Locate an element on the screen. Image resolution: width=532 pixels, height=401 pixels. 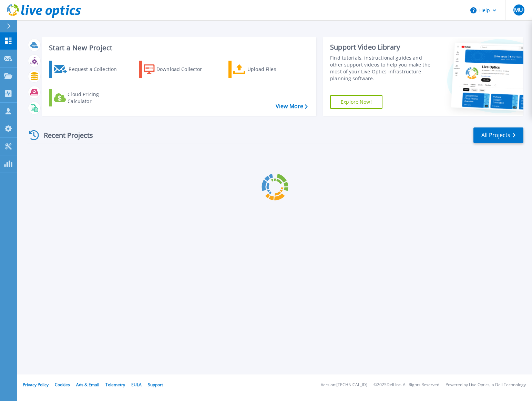
a: Request a Collection is located at coordinates (87, 69).